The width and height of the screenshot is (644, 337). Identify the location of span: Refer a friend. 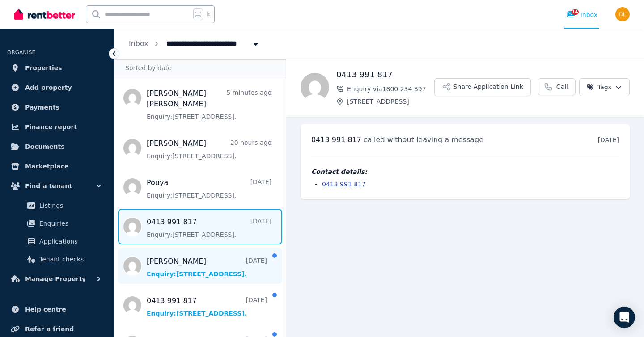
(49, 329).